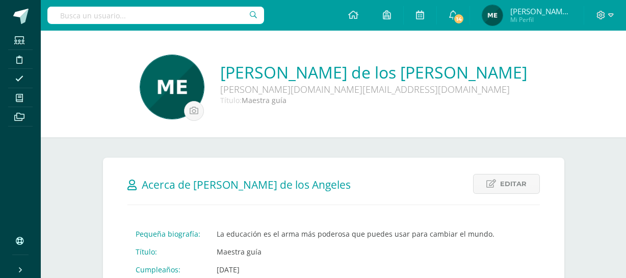 This screenshot has width=626, height=278. Describe the element at coordinates (541, 19) in the screenshot. I see `span: Mi Perfil` at that location.